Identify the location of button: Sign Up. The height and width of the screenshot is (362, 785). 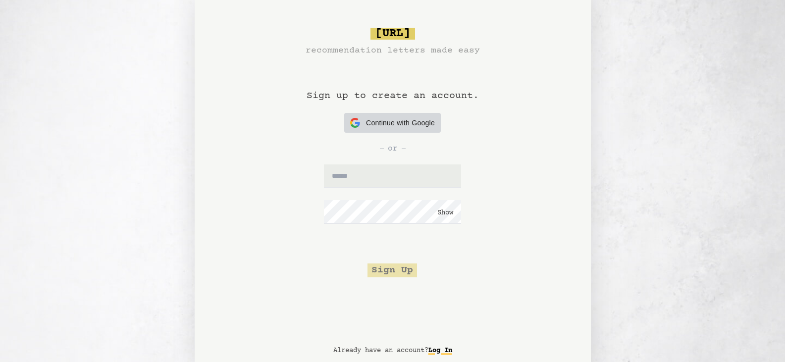
(392, 270).